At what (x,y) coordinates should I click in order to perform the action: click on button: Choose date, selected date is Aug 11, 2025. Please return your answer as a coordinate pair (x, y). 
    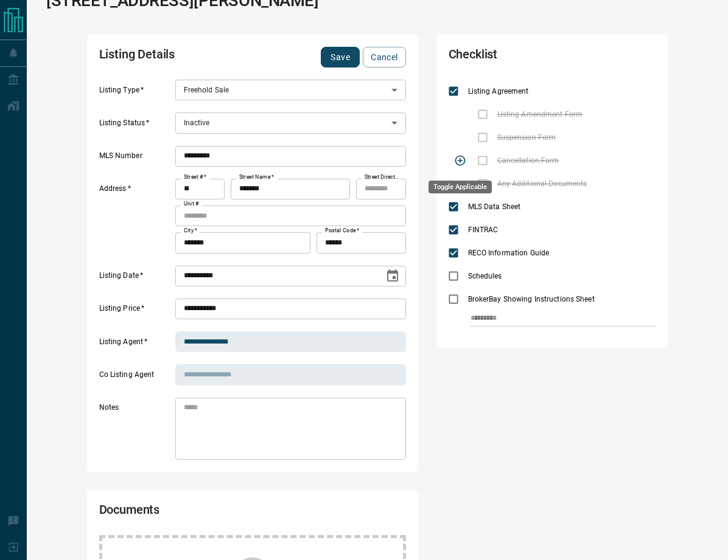
    Looking at the image, I should click on (393, 276).